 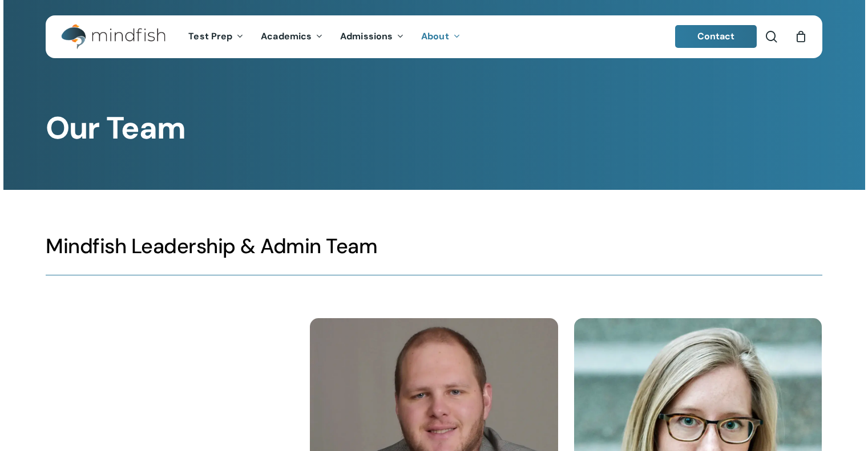 What do you see at coordinates (433, 247) in the screenshot?
I see `h3: Mindfish Leadership & Admin Team` at bounding box center [433, 247].